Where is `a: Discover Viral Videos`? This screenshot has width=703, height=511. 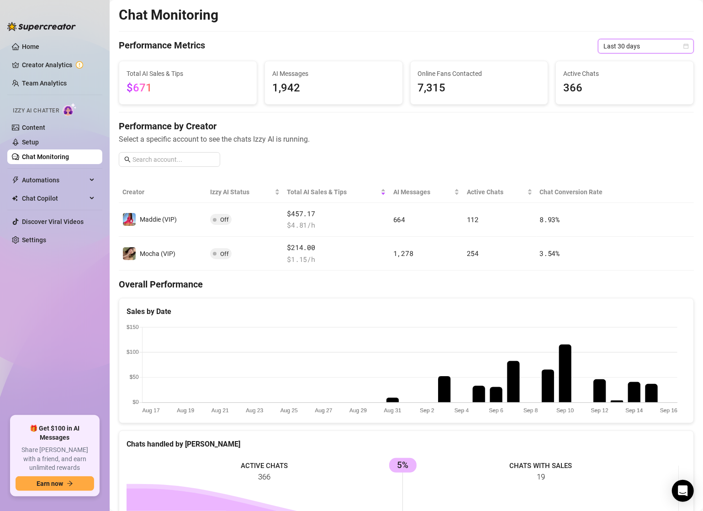 a: Discover Viral Videos is located at coordinates (53, 222).